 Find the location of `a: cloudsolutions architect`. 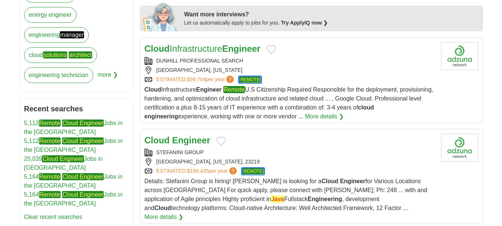

a: cloudsolutions architect is located at coordinates (61, 55).